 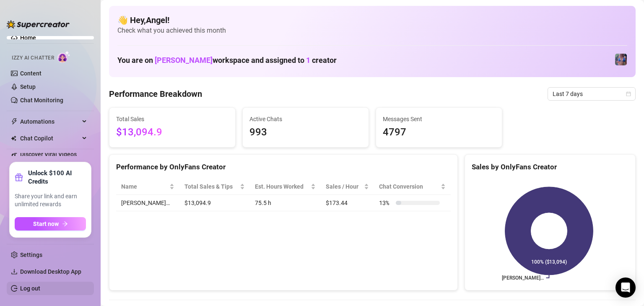 I want to click on a: Chat Monitoring, so click(x=42, y=101).